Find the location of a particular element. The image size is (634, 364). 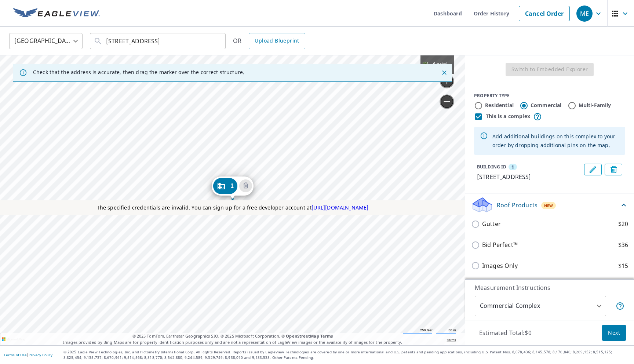

a: Terms of Use is located at coordinates (15, 354).